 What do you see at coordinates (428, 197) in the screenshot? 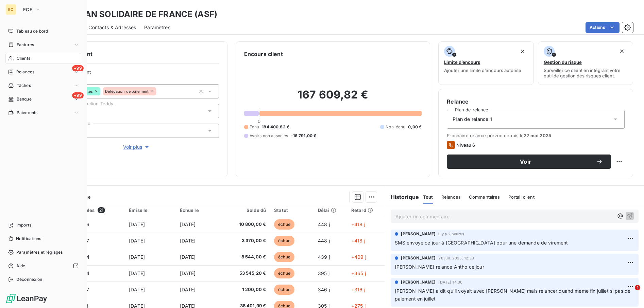
I see `span: Tout` at bounding box center [428, 197].